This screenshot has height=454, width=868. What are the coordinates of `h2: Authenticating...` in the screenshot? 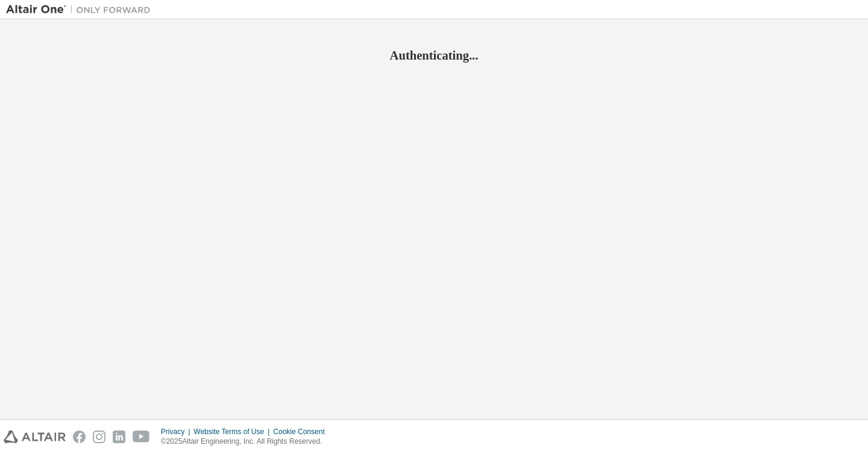 It's located at (434, 56).